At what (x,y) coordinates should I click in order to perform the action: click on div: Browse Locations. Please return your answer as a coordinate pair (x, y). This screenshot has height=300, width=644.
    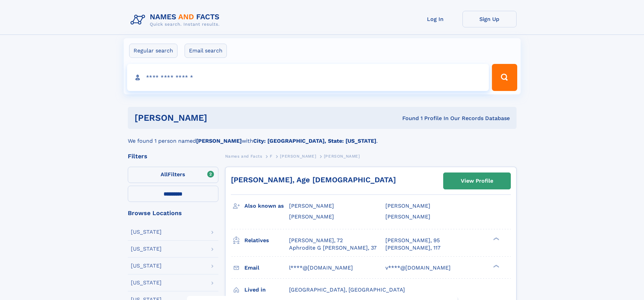
    Looking at the image, I should click on (173, 213).